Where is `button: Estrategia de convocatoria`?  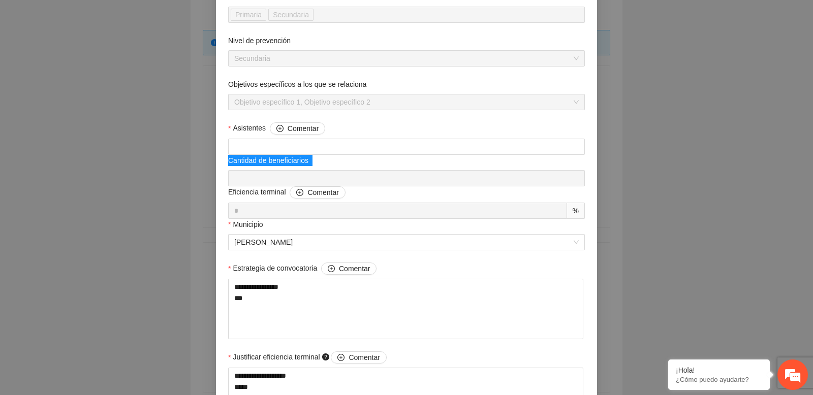
button: Estrategia de convocatoria is located at coordinates (349, 269).